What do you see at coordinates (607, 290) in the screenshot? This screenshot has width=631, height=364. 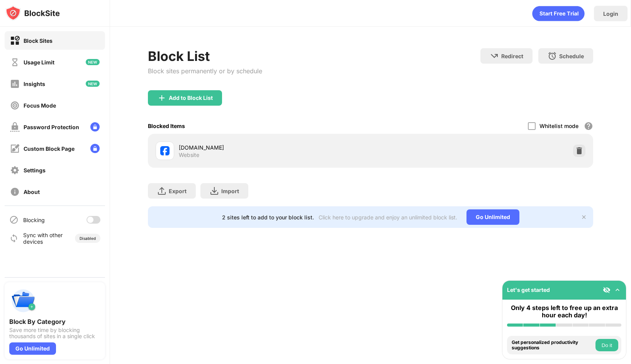 I see `img: eye-not-visible.svg` at bounding box center [607, 290].